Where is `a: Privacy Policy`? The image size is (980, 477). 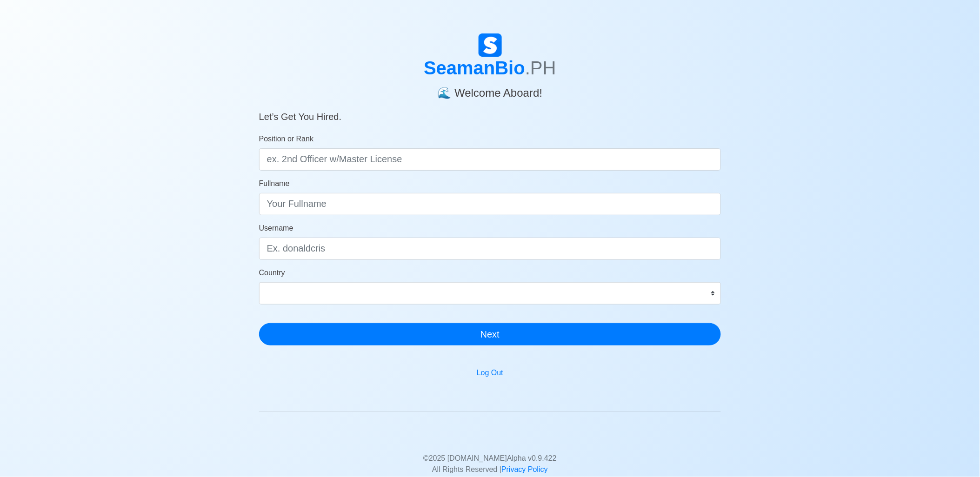
a: Privacy Policy is located at coordinates (524, 469).